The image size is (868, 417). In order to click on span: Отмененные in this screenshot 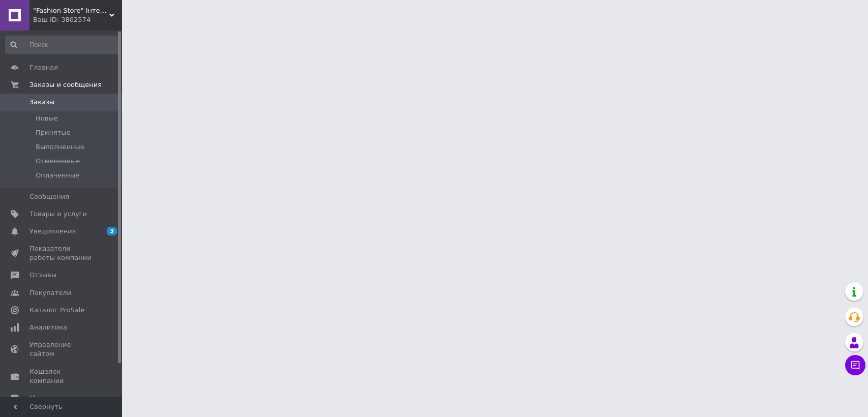, I will do `click(57, 161)`.